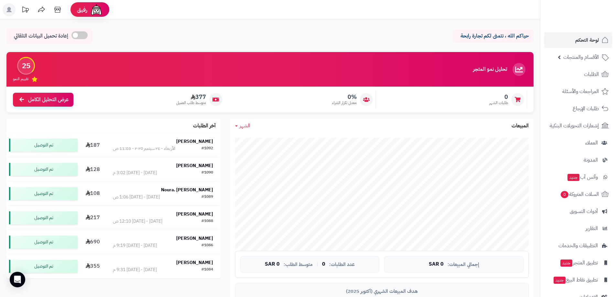 The width and height of the screenshot is (616, 297). I want to click on h3: آخر الطلبات, so click(204, 126).